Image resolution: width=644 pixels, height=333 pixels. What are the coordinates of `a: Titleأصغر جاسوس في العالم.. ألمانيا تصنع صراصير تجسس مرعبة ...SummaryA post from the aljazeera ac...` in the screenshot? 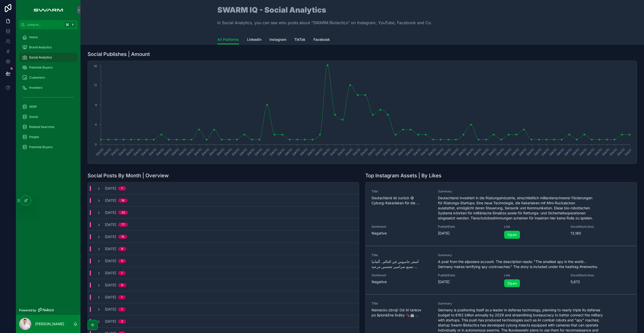 It's located at (501, 270).